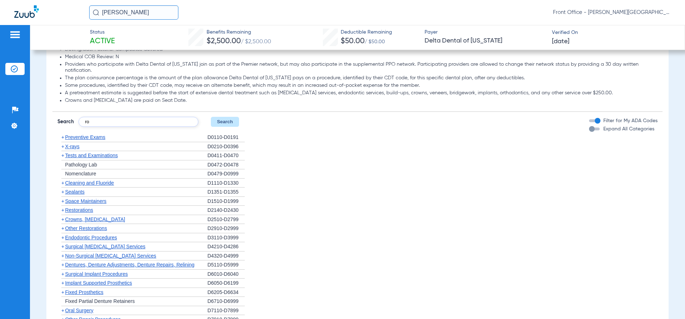 The width and height of the screenshot is (685, 319). Describe the element at coordinates (226, 219) in the screenshot. I see `div: D2510-D2799` at that location.